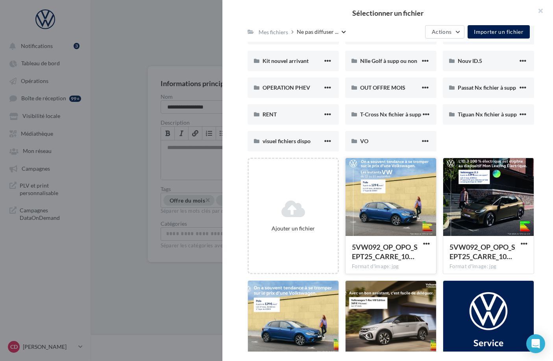 This screenshot has height=361, width=553. I want to click on span: RENT, so click(269, 114).